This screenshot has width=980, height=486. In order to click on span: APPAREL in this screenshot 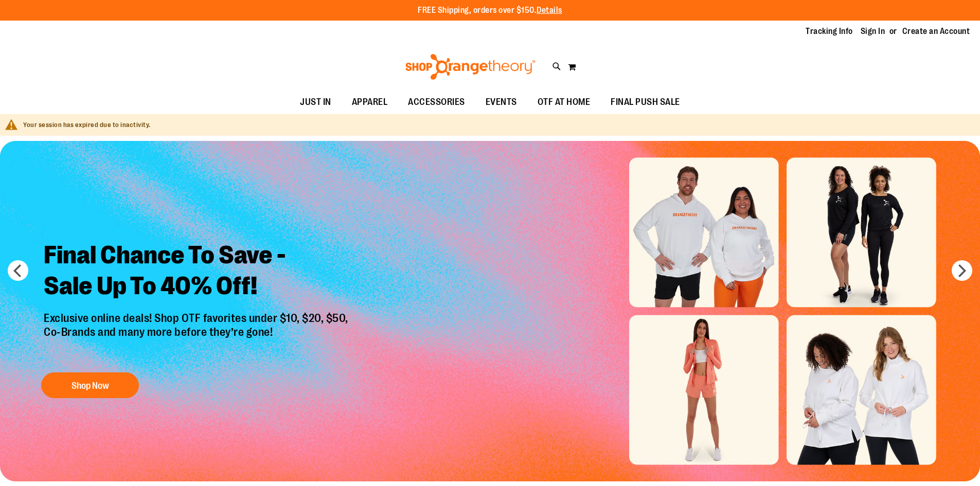, I will do `click(370, 102)`.